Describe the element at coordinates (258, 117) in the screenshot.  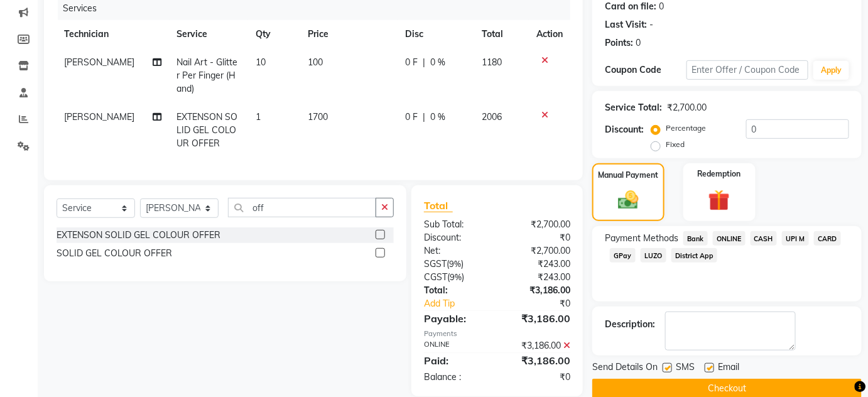
I see `span: 1` at that location.